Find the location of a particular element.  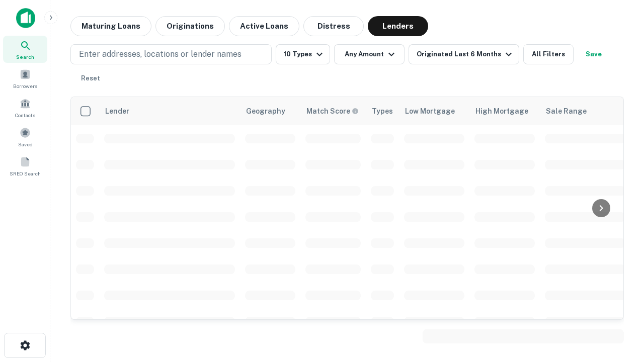

th: Capitalize uses an advanced AI algorithm to match your search with the best lender. The match sco... is located at coordinates (333, 111).